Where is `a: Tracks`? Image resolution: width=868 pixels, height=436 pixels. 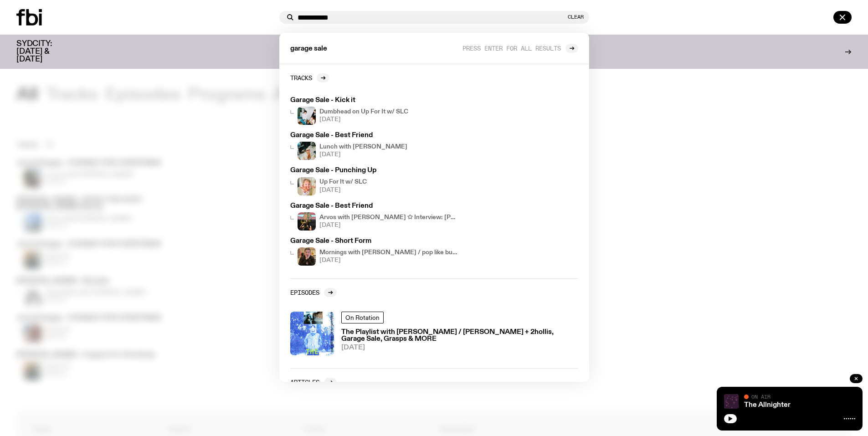 a: Tracks is located at coordinates (310, 78).